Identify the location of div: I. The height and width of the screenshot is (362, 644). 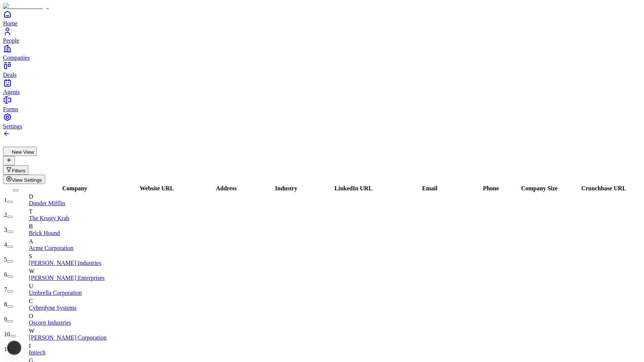
(72, 346).